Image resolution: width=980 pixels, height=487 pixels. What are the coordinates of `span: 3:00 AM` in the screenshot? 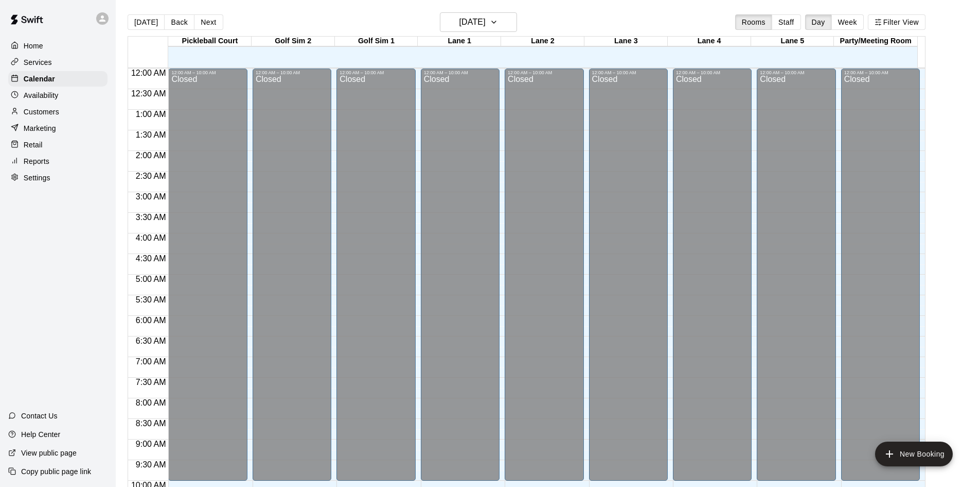 It's located at (151, 196).